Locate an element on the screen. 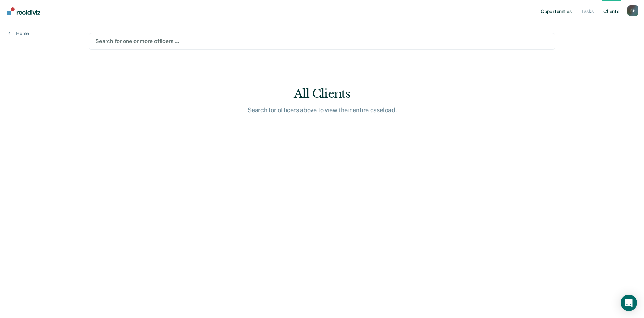  div: Search for officers above to view their entire caseload. is located at coordinates (322, 110).